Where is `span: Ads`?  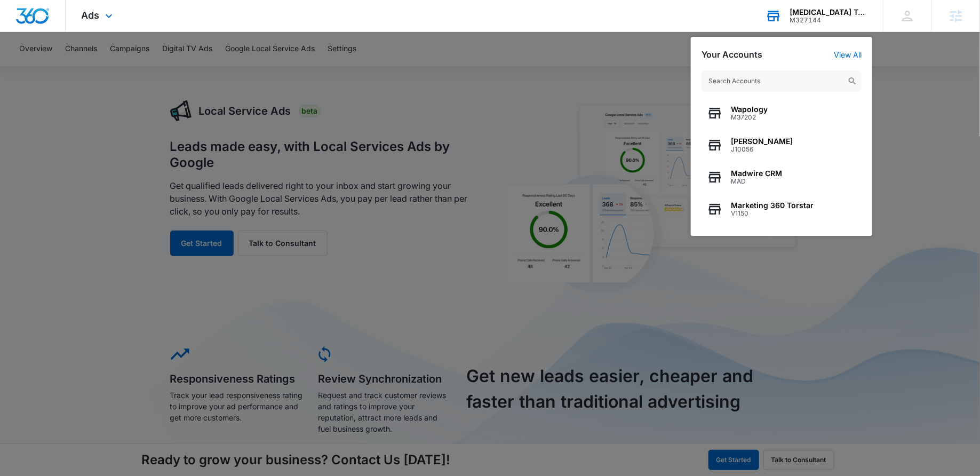 span: Ads is located at coordinates (90, 15).